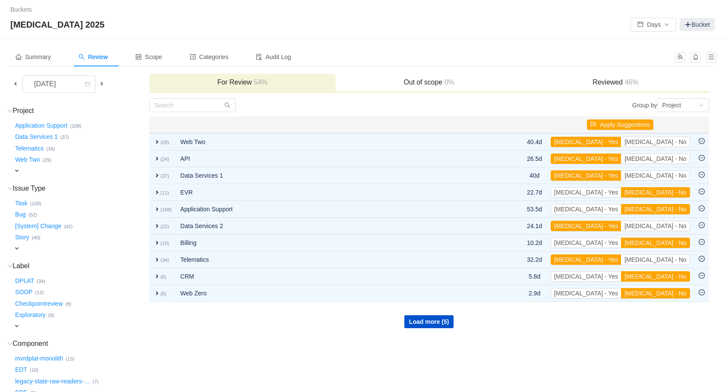 The width and height of the screenshot is (725, 392). I want to click on h3: Label, so click(81, 266).